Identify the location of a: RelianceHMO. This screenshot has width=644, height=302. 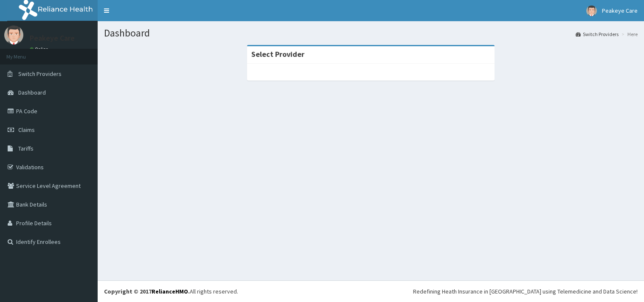
(170, 291).